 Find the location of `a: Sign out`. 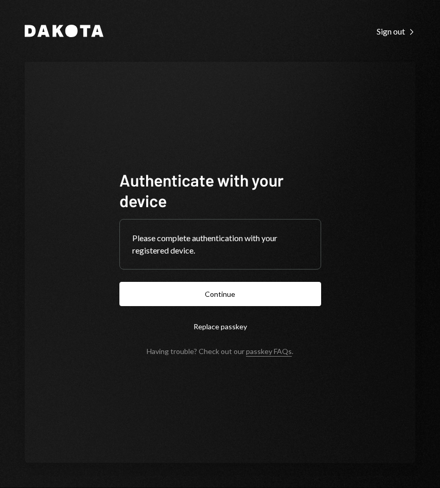

a: Sign out is located at coordinates (396, 31).